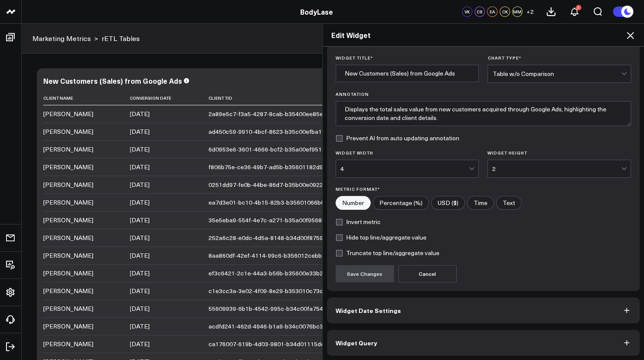 This screenshot has width=644, height=360. Describe the element at coordinates (483, 189) in the screenshot. I see `label: Metric Format*` at that location.